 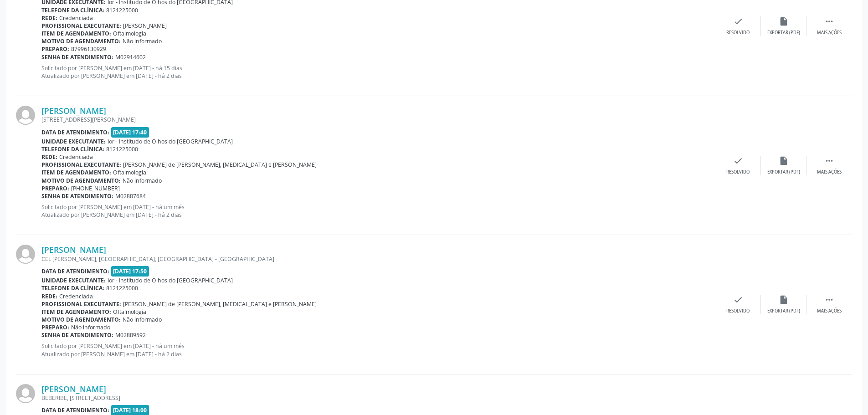 I want to click on span: M02887684, so click(x=130, y=196).